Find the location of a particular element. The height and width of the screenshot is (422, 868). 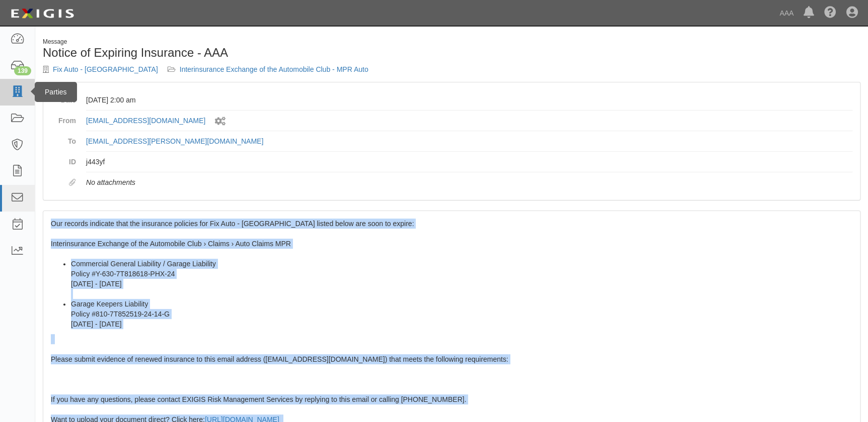

dd: j443yf is located at coordinates (469, 162).